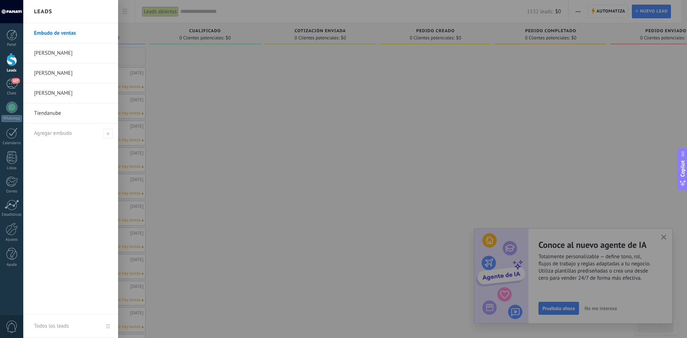 Image resolution: width=687 pixels, height=338 pixels. Describe the element at coordinates (43, 11) in the screenshot. I see `h2: Leads` at that location.